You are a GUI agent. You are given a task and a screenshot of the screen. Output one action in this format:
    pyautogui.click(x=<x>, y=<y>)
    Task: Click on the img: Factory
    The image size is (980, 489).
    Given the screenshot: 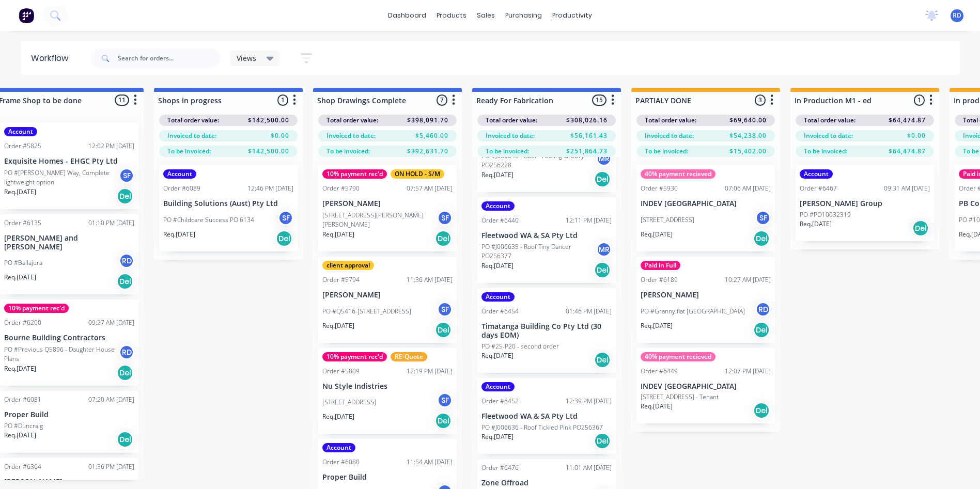 What is the action you would take?
    pyautogui.click(x=26, y=16)
    